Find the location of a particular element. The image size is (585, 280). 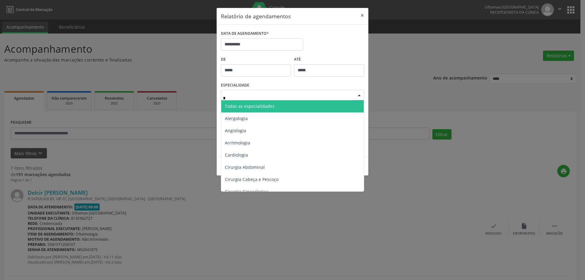

span: Cirurgia Cabeça e Pescoço is located at coordinates (251, 179).